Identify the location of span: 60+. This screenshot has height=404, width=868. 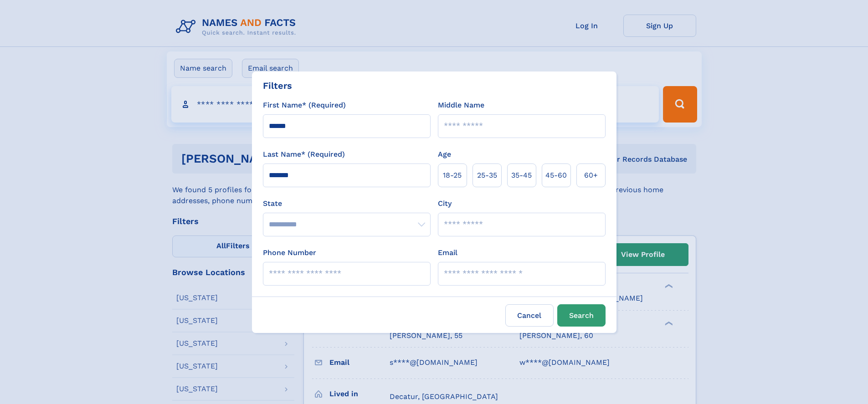
(591, 176).